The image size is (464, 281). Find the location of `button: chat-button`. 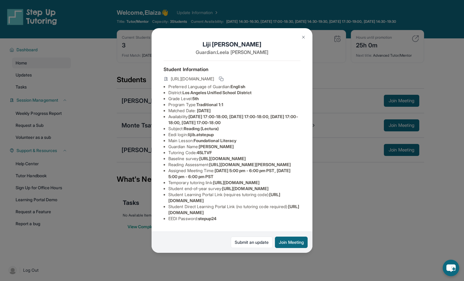

button: chat-button is located at coordinates (451, 268).